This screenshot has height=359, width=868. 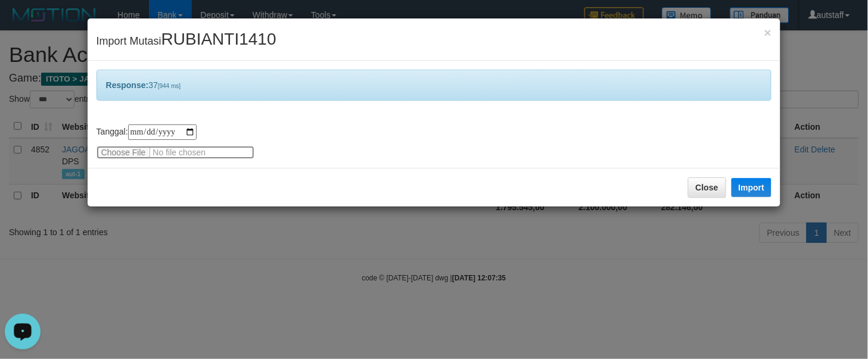 What do you see at coordinates (186, 41) in the screenshot?
I see `span: Import Mutasi` at bounding box center [186, 41].